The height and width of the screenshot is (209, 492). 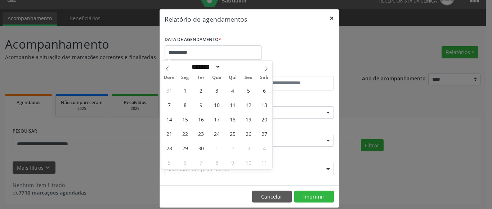 I want to click on span: Setembro 5, 2025, so click(x=248, y=90).